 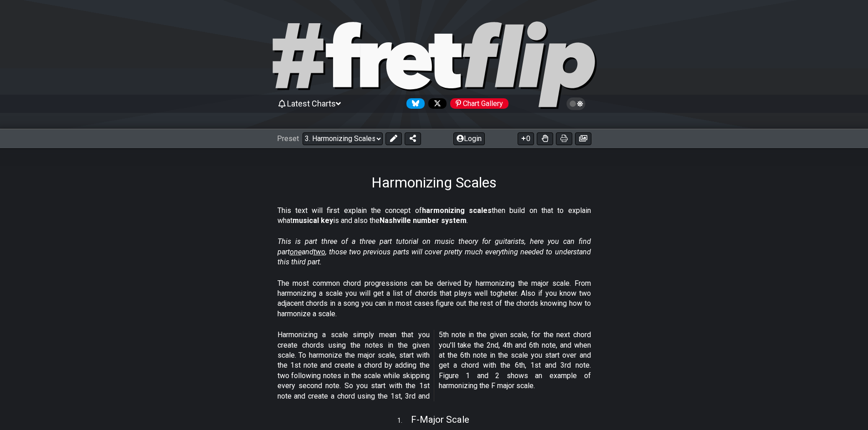 What do you see at coordinates (479, 104) in the screenshot?
I see `div: Chart Gallery` at bounding box center [479, 104].